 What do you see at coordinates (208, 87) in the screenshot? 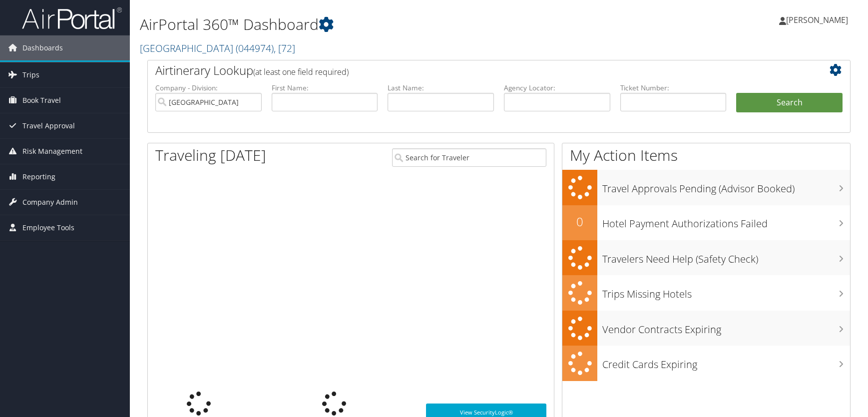
I see `label: Company - Division:` at bounding box center [208, 87].